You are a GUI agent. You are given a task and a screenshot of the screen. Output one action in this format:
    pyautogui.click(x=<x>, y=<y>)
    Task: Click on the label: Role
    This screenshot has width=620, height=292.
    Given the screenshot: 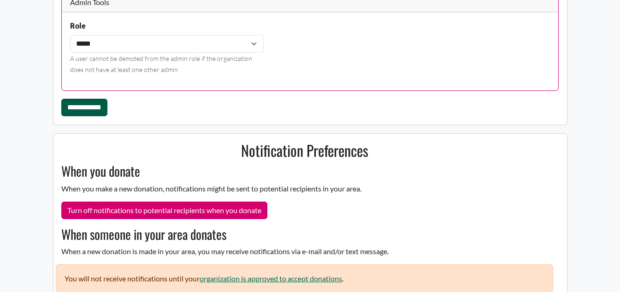 What is the action you would take?
    pyautogui.click(x=78, y=26)
    